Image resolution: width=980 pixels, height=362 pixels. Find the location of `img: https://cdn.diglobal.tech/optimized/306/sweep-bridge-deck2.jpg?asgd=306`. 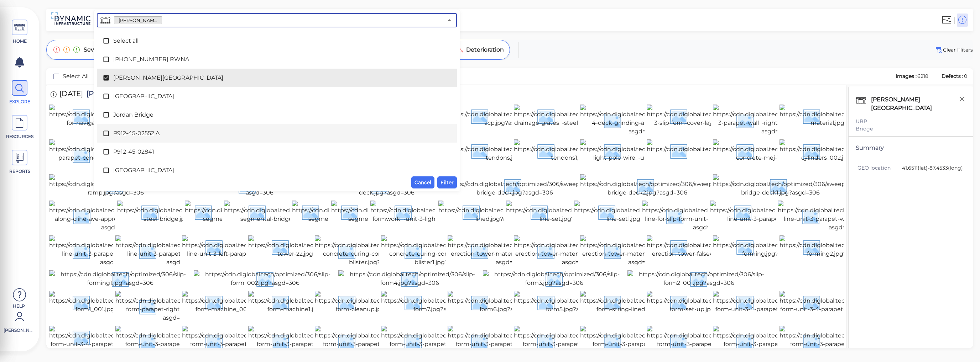

img: https://cdn.diglobal.tech/optimized/306/sweep-bridge-deck2.jpg?asgd=306 is located at coordinates (647, 186).